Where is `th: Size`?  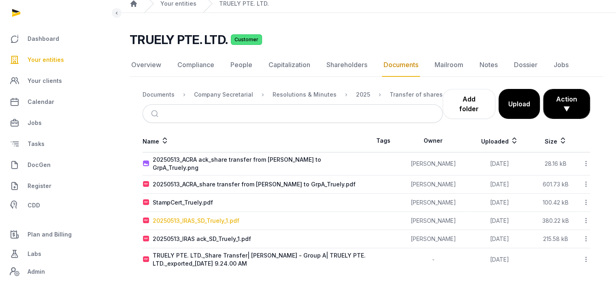 th: Size is located at coordinates (555, 141).